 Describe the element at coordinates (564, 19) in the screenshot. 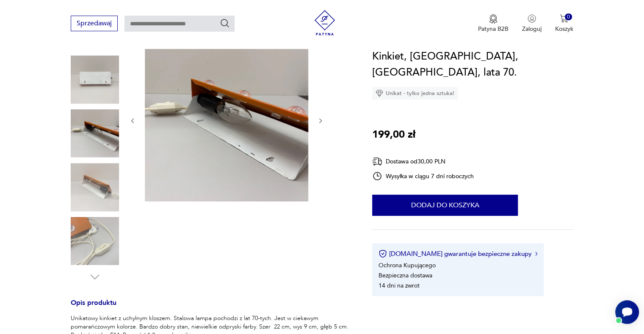

I see `img: Ikona koszyka` at that location.